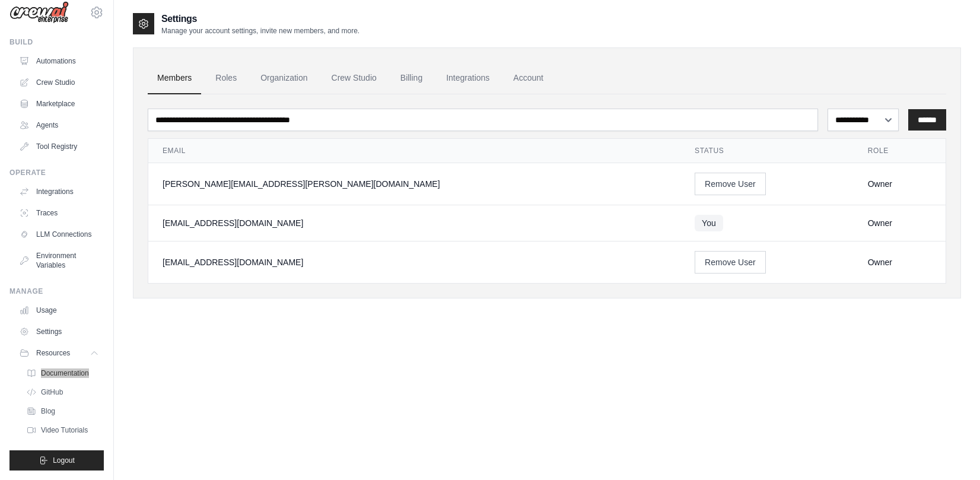 The image size is (980, 480). What do you see at coordinates (48, 411) in the screenshot?
I see `span: Blog` at bounding box center [48, 411].